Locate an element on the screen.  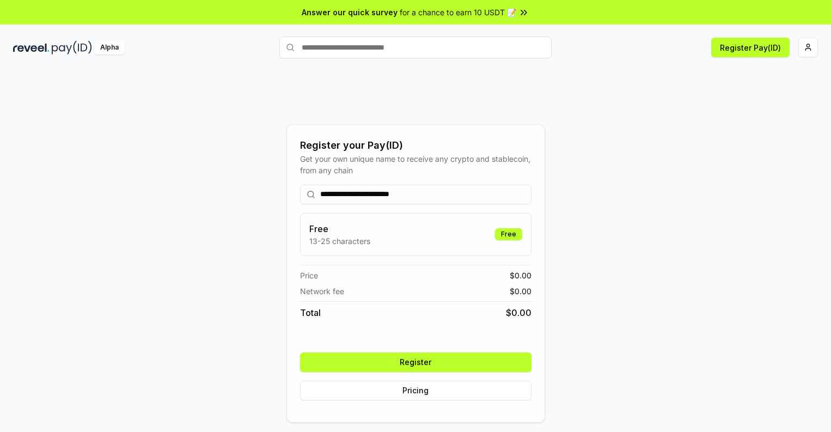
img: pay_id is located at coordinates (72, 47).